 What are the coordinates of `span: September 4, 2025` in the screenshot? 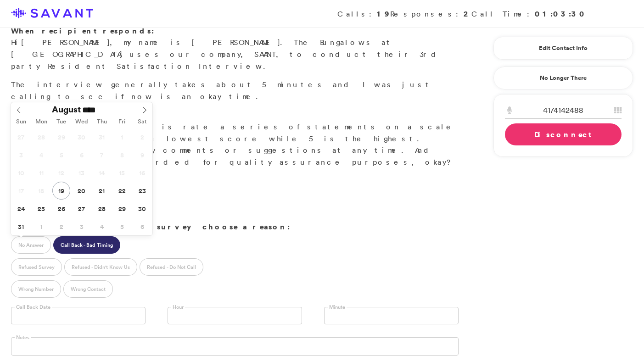 It's located at (102, 226).